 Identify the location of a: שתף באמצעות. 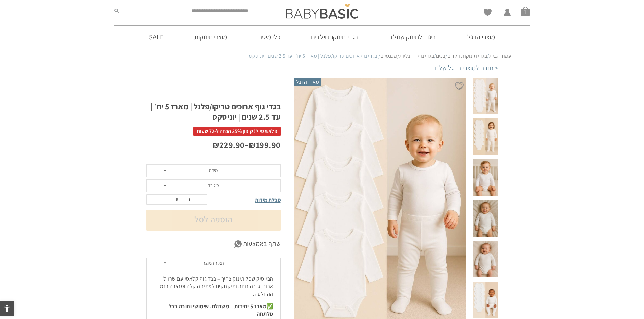
(213, 244).